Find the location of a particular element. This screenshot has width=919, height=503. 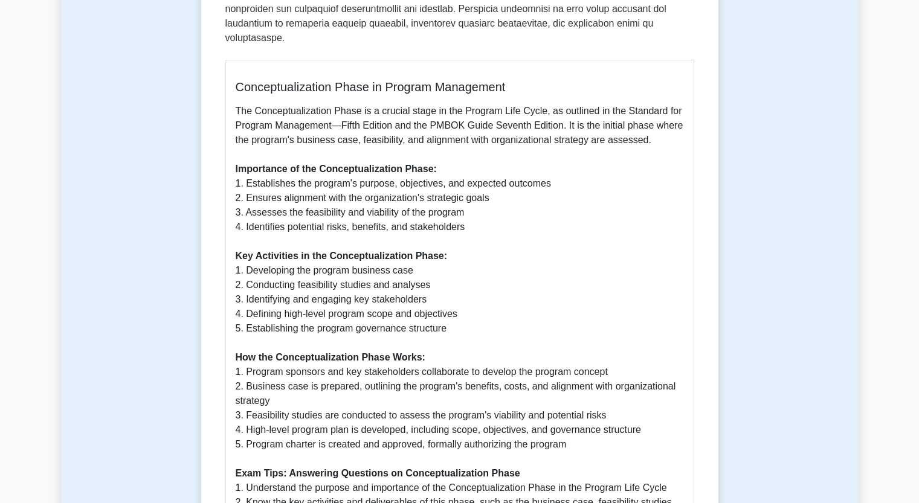

h5: Conceptualization Phase in Program Management is located at coordinates (460, 87).